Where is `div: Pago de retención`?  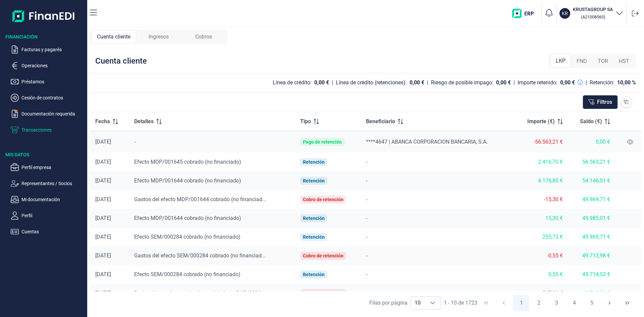
div: Pago de retención is located at coordinates (322, 142).